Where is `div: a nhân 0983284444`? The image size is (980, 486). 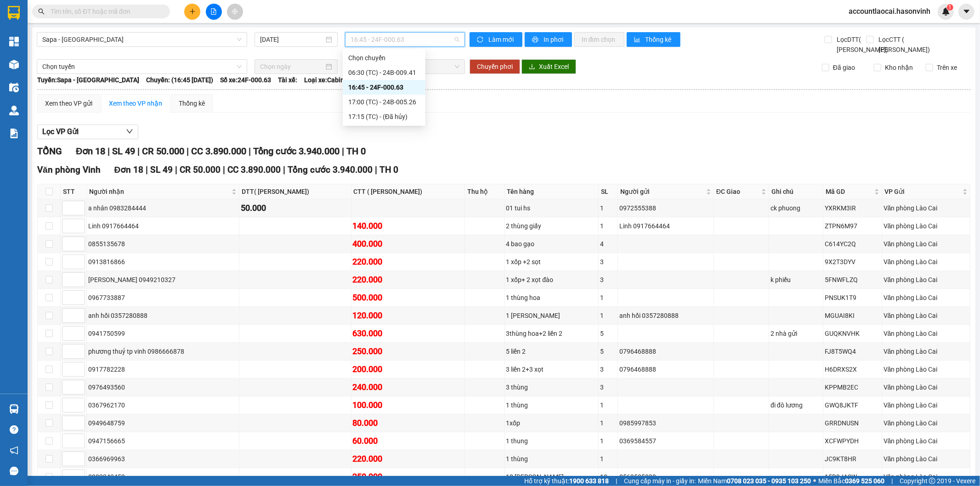 div: a nhân 0983284444 is located at coordinates (162, 208).